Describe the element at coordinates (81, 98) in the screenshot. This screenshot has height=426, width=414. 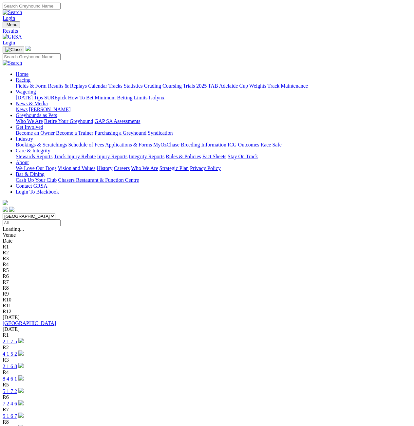
I see `a: How To Bet` at that location.